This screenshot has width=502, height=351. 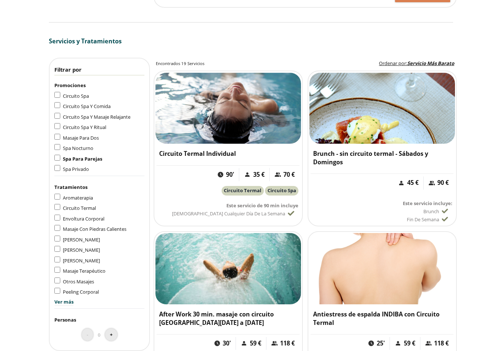 I want to click on span: 70 €, so click(x=289, y=174).